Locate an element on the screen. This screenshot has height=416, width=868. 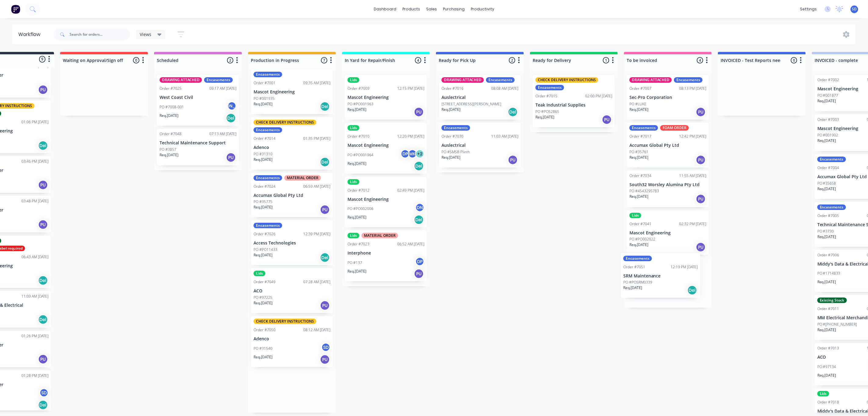
span: 7 is located at coordinates (324, 60).